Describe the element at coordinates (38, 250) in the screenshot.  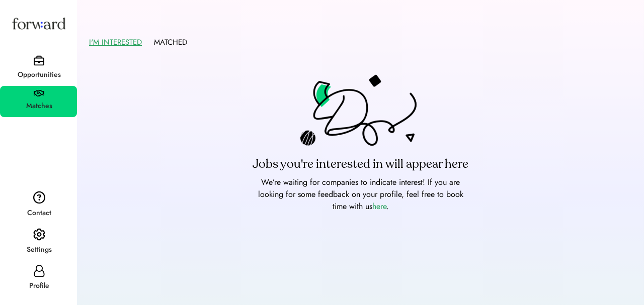
I see `div: Settings` at that location.